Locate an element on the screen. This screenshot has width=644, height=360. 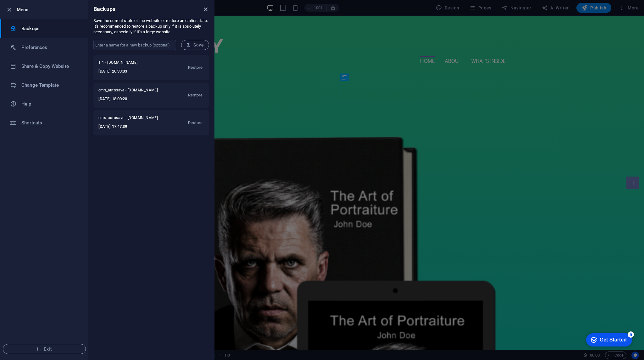
button: Exit is located at coordinates (44, 350).